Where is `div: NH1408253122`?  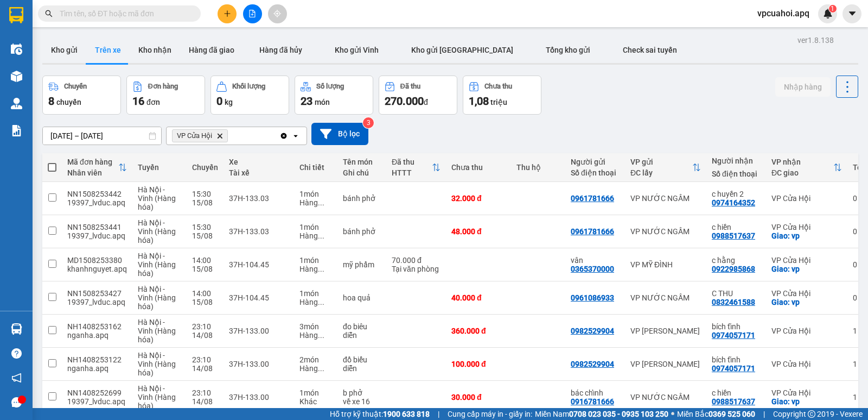 div: NH1408253122 is located at coordinates (97, 360).